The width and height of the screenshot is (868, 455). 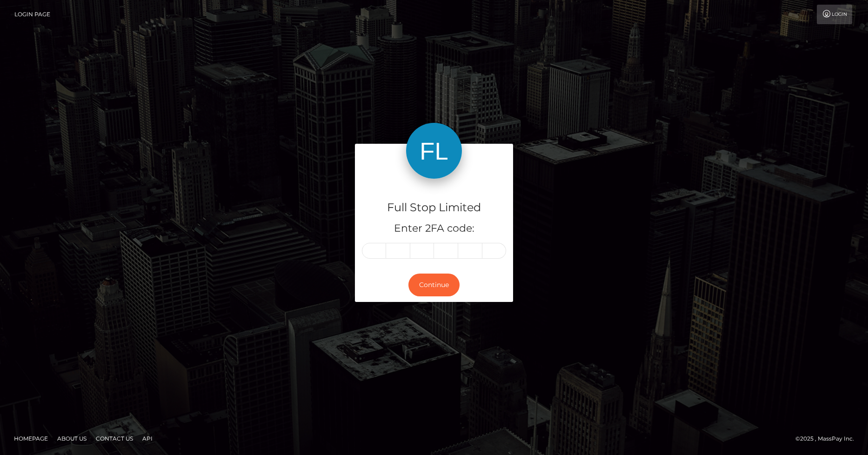 I want to click on div: © 2025 , MassPay Inc., so click(x=828, y=438).